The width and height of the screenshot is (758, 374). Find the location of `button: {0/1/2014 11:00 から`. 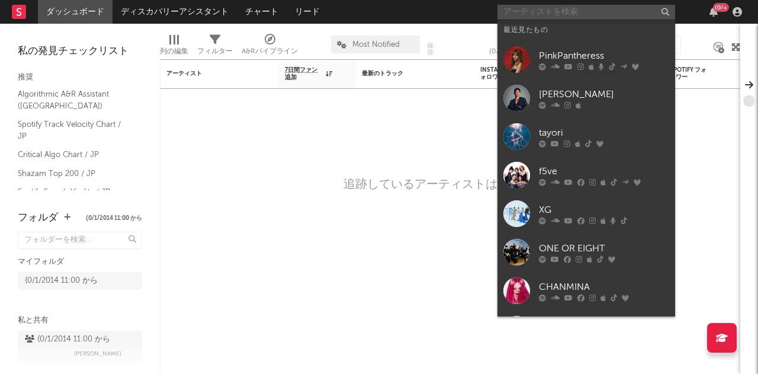

button: {0/1/2014 11:00 から is located at coordinates (114, 218).